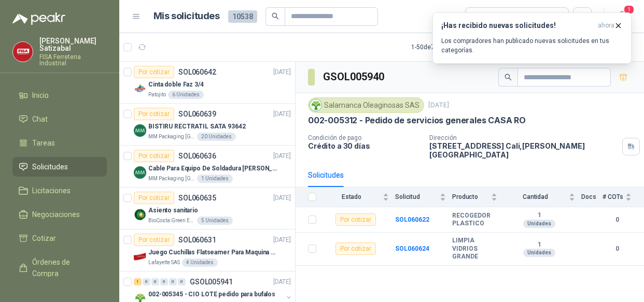  What do you see at coordinates (524, 138) in the screenshot?
I see `p: Dirección` at bounding box center [524, 138].